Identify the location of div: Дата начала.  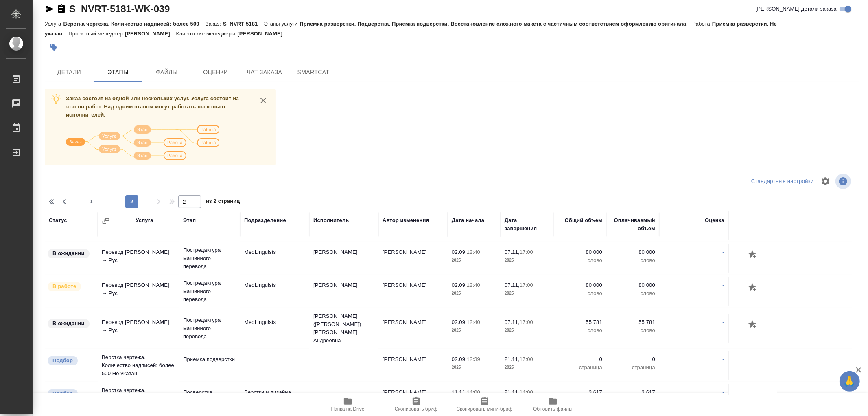
(467, 220).